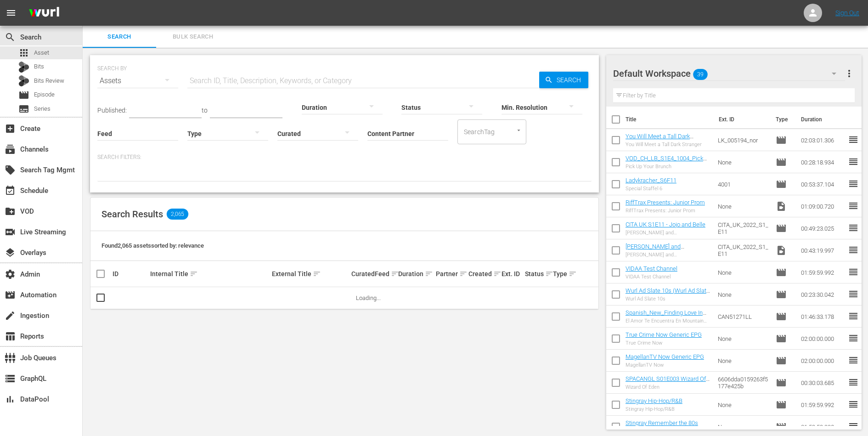 The height and width of the screenshot is (436, 868). I want to click on div: Stingray Hip-Hop/R&B, so click(654, 409).